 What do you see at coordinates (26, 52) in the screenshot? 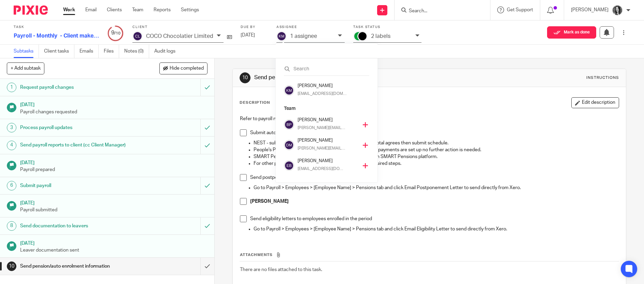
I see `a: Subtasks` at bounding box center [26, 52].